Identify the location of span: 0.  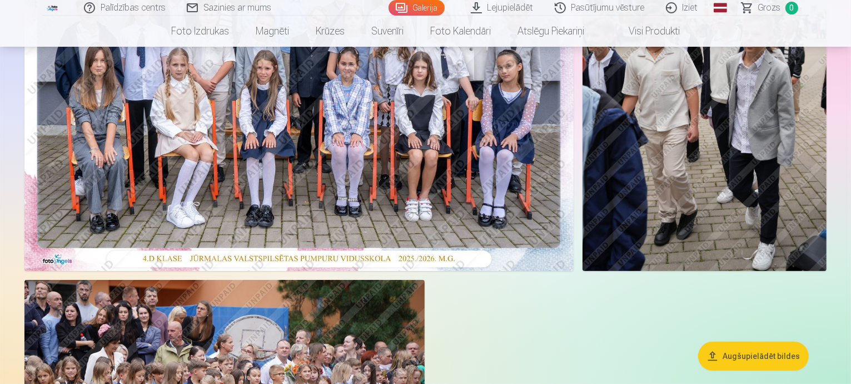
(792, 8).